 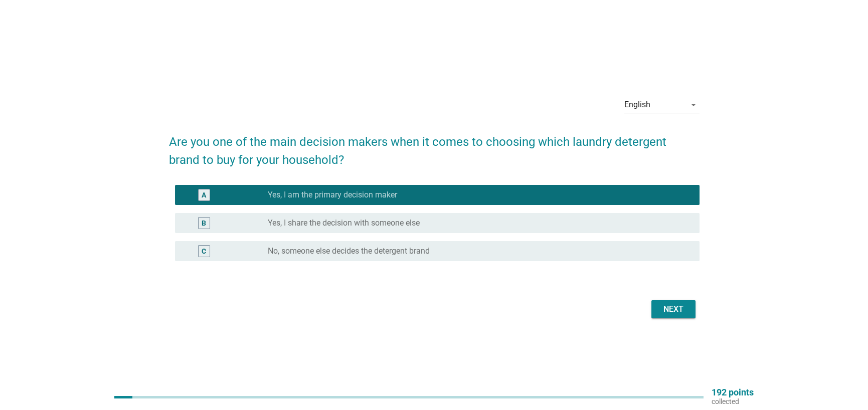 What do you see at coordinates (673, 309) in the screenshot?
I see `div: Next` at bounding box center [673, 309].